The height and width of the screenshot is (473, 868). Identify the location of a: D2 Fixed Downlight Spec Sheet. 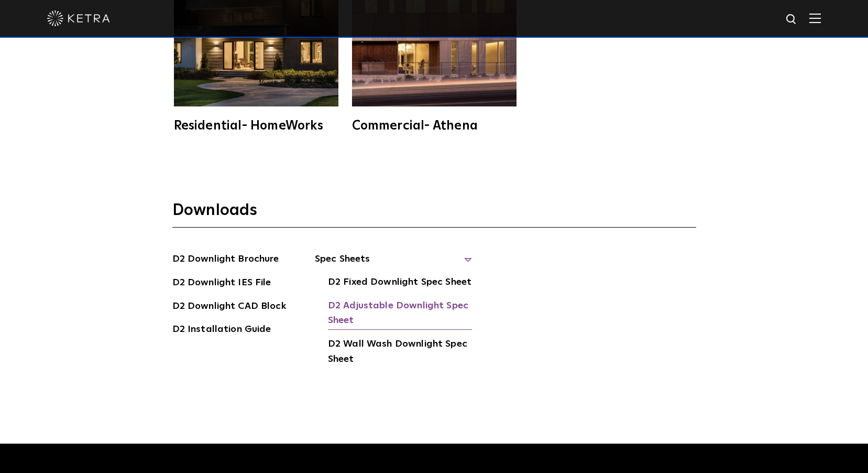
(399, 283).